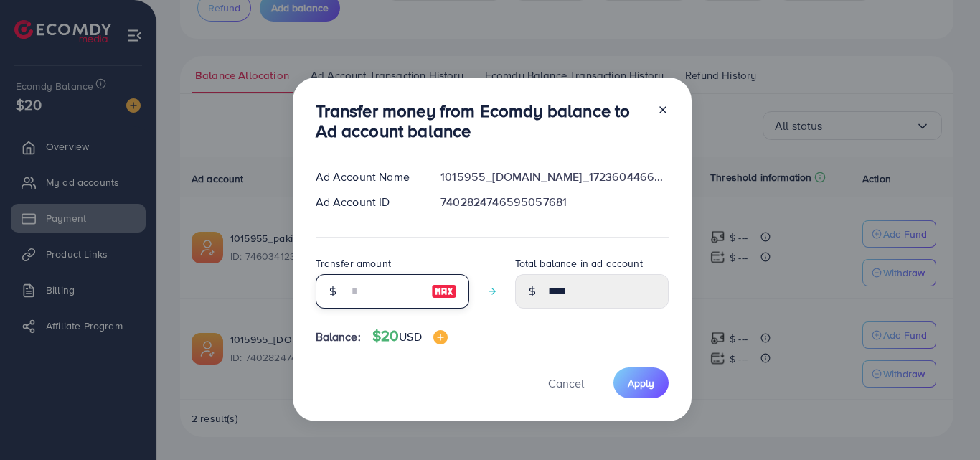 The image size is (980, 460). Describe the element at coordinates (554, 202) in the screenshot. I see `div: 7402824746595057681` at that location.